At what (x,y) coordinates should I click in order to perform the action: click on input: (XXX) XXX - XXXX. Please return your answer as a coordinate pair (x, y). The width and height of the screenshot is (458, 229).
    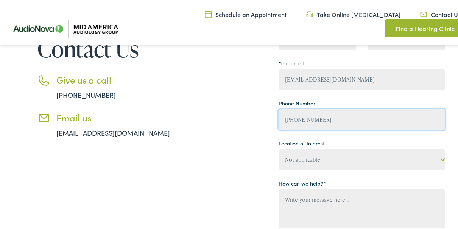
    Looking at the image, I should click on (362, 118).